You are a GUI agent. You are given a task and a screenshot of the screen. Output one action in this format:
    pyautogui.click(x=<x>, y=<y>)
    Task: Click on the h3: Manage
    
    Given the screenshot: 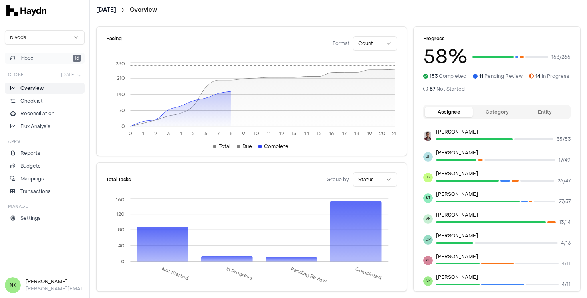 What is the action you would take?
    pyautogui.click(x=18, y=207)
    